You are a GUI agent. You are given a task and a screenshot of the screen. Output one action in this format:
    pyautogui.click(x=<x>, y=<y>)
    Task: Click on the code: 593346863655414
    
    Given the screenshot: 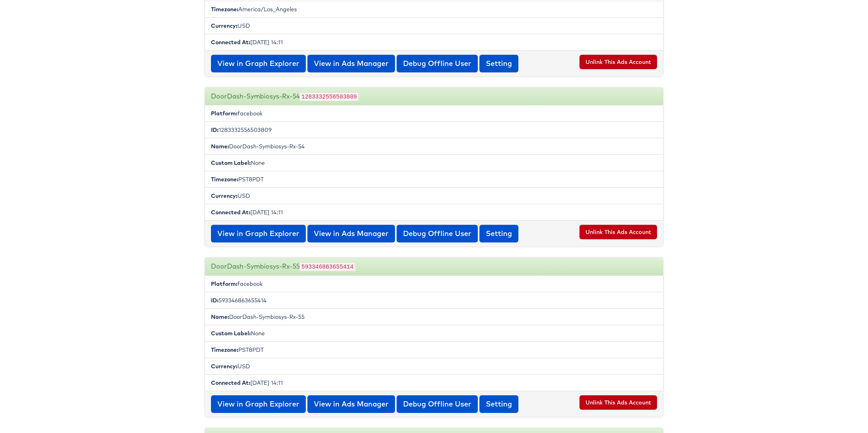 What is the action you would take?
    pyautogui.click(x=328, y=267)
    